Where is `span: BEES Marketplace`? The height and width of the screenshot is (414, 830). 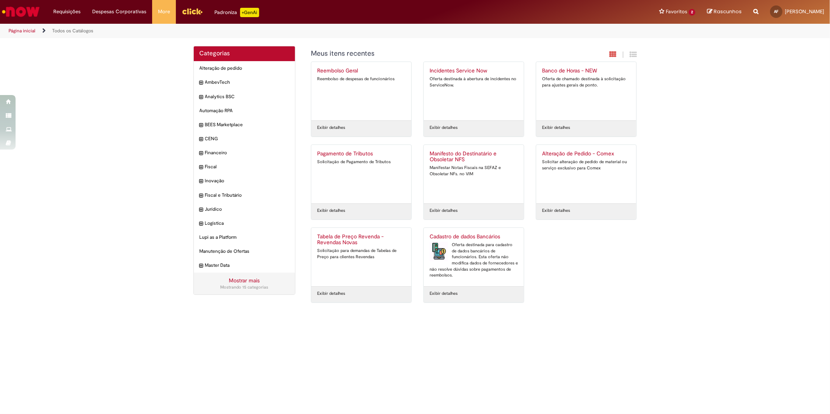
span: BEES Marketplace is located at coordinates (247, 124).